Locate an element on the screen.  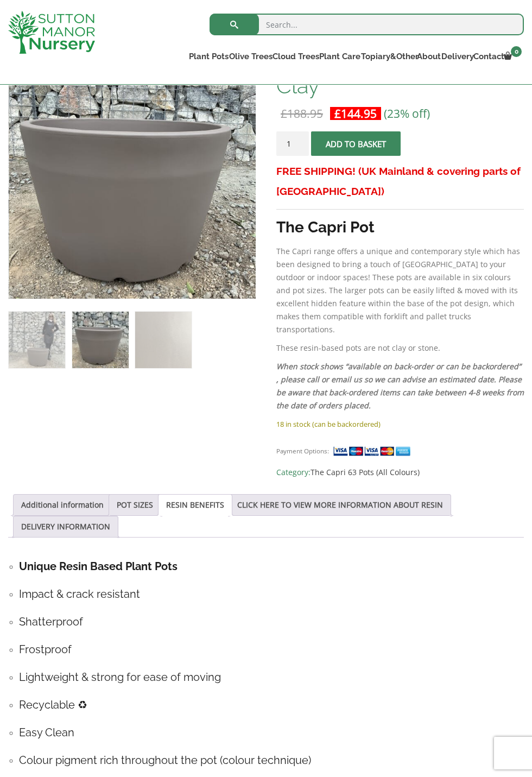
a: The Capri 63 Pots (All Colours) is located at coordinates (365, 472).